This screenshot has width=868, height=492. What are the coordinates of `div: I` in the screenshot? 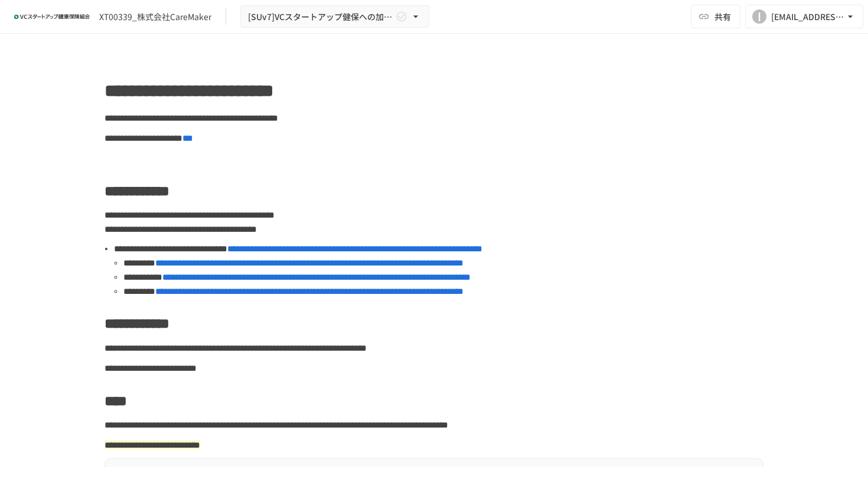 It's located at (759, 16).